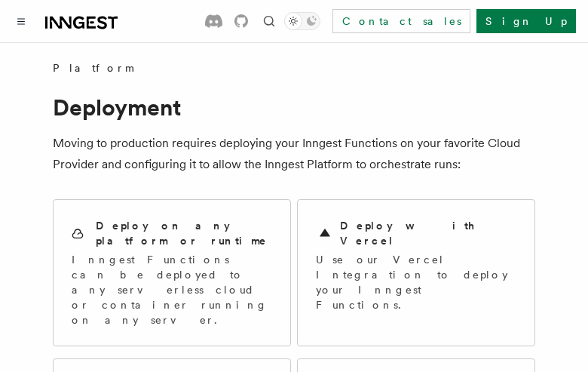 Image resolution: width=588 pixels, height=372 pixels. What do you see at coordinates (416, 272) in the screenshot?
I see `a: Deploy with VercelUse our Vercel Integration to deploy your Inngest Functions.` at bounding box center [416, 272].